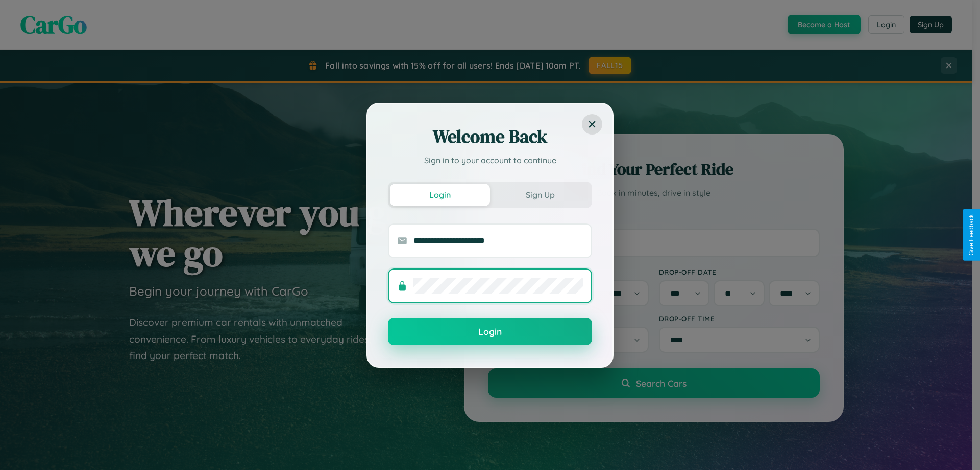  I want to click on p: Sign in to your account to continue, so click(490, 160).